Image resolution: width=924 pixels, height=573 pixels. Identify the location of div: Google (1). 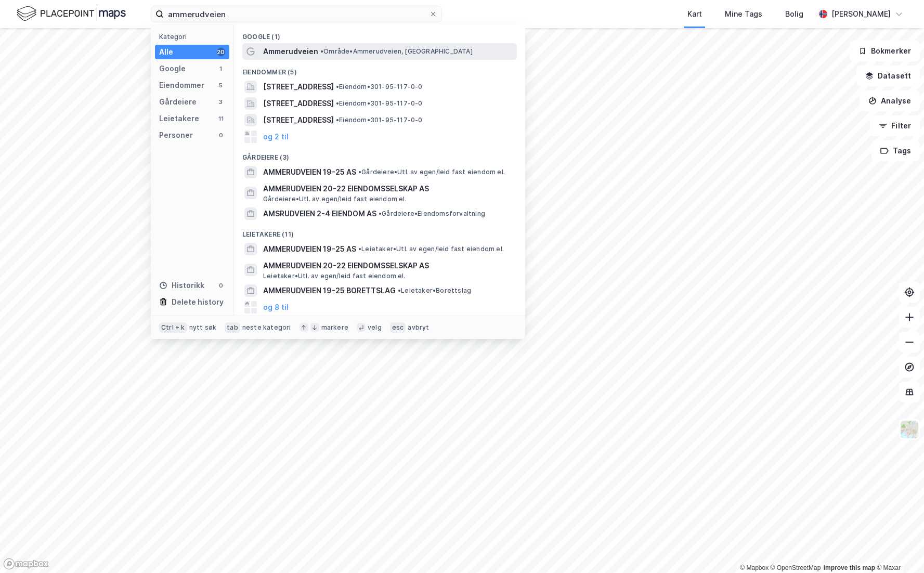
(380, 34).